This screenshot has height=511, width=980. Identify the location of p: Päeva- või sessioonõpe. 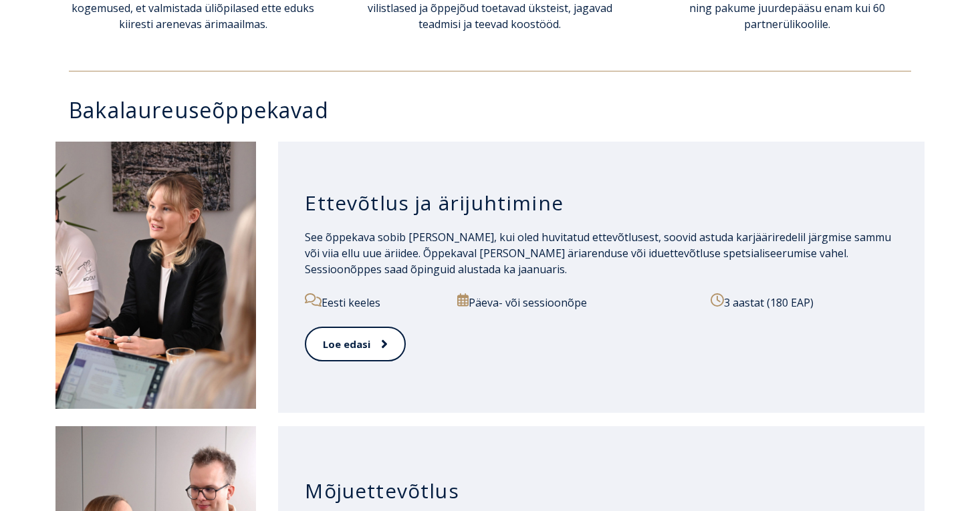
(576, 302).